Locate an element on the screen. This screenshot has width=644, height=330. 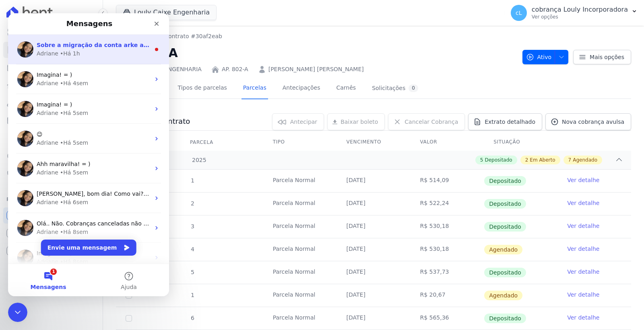
a: AP. 802-A is located at coordinates (235, 69).